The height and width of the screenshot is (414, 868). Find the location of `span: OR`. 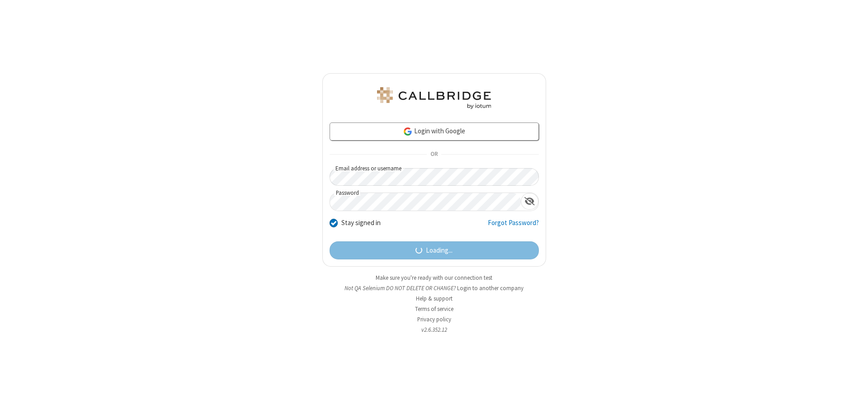

span: OR is located at coordinates (434, 154).